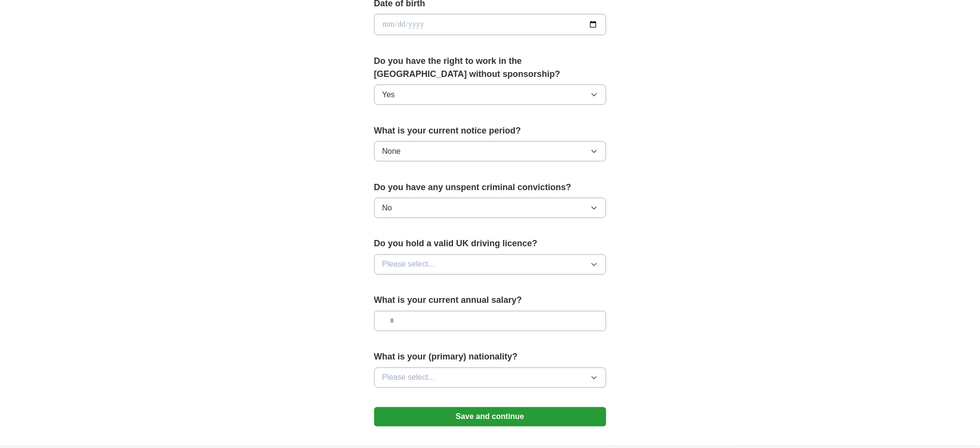 The height and width of the screenshot is (448, 980). What do you see at coordinates (490, 188) in the screenshot?
I see `label: Do you have any unspent criminal convictions?` at bounding box center [490, 188].